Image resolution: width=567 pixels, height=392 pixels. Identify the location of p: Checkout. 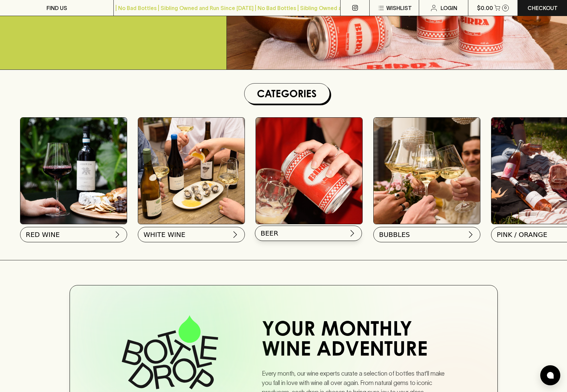
(543, 8).